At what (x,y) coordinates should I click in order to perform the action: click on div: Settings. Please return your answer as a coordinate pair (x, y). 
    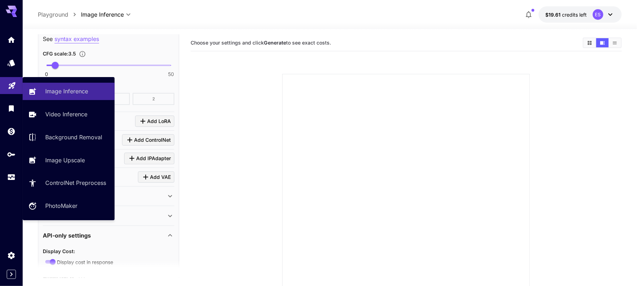
    Looking at the image, I should click on (11, 256).